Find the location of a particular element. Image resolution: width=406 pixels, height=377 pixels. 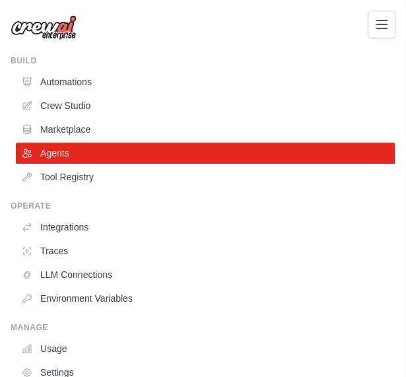

a: Crew Studio is located at coordinates (205, 106).